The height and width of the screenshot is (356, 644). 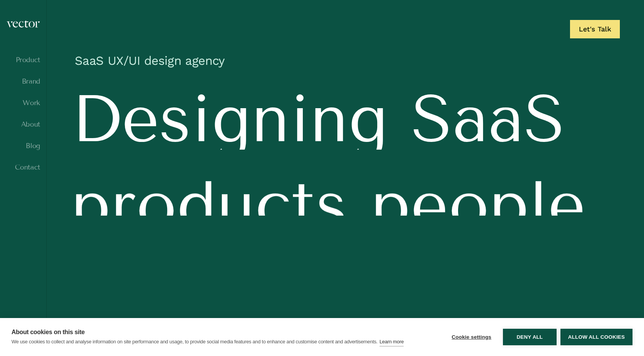 What do you see at coordinates (209, 205) in the screenshot?
I see `span: products` at bounding box center [209, 205].